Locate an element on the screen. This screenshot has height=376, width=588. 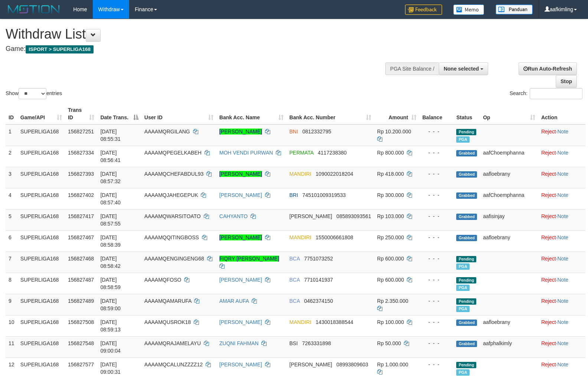
span: Copy 1090022018204 to clipboard is located at coordinates (334, 174).